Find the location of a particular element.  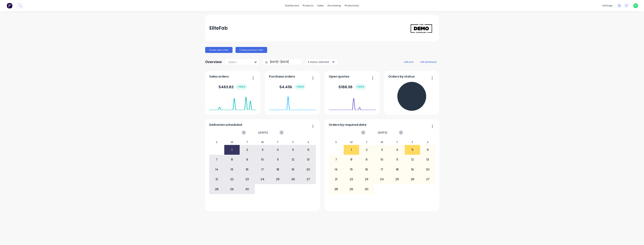

span: Deliveries scheduled is located at coordinates (226, 125).